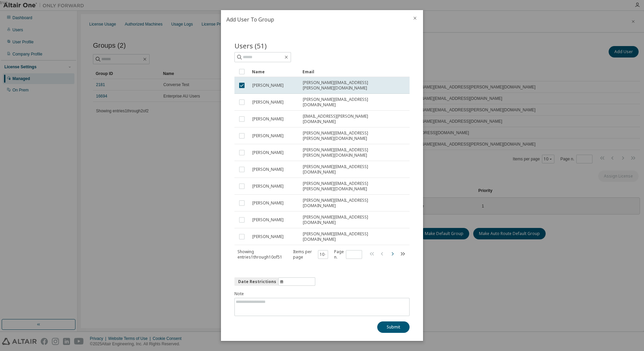 This screenshot has height=351, width=644. What do you see at coordinates (251, 46) in the screenshot?
I see `span: Users (51)` at bounding box center [251, 46].